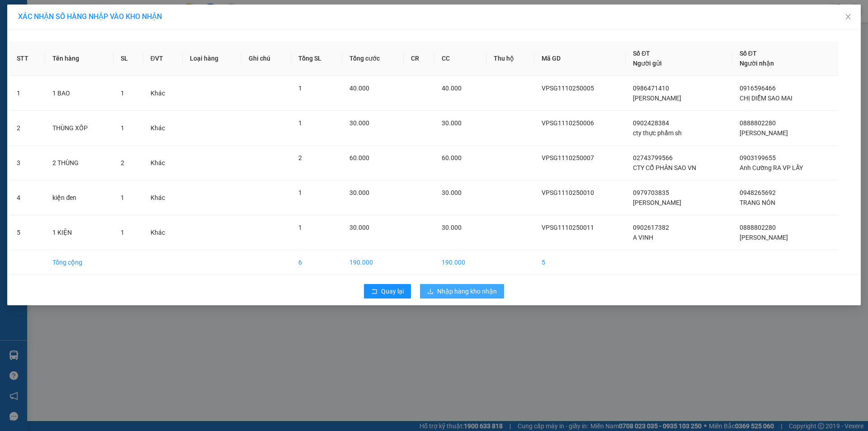 This screenshot has height=431, width=868. What do you see at coordinates (373, 59) in the screenshot?
I see `th: Tổng cước` at bounding box center [373, 59].